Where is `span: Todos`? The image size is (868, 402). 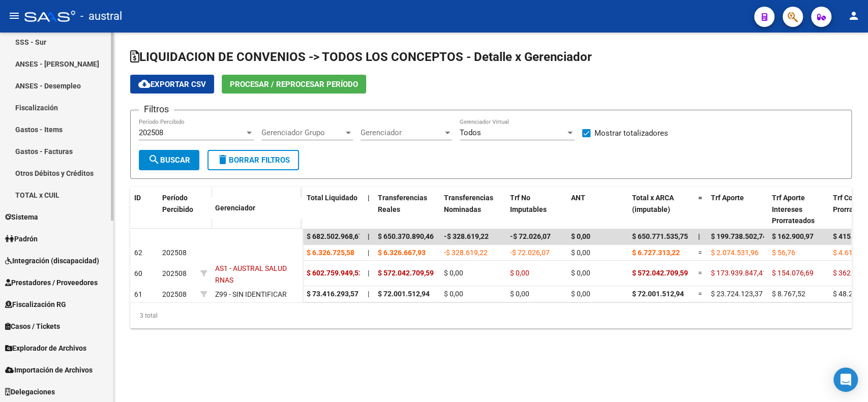 span: Todos is located at coordinates (470, 133).